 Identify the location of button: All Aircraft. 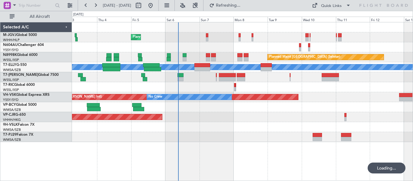
(36, 17).